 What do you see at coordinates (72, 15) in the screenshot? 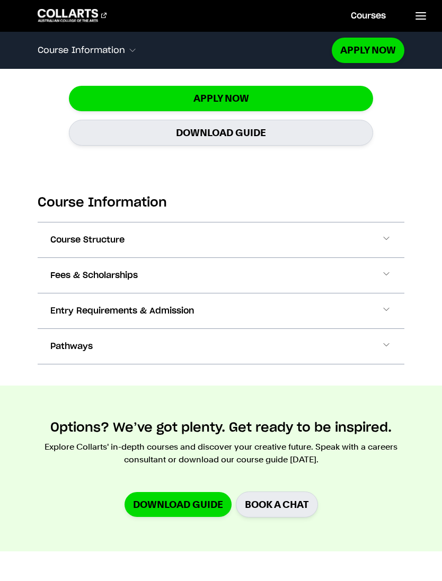
I see `div: Go to homepage` at bounding box center [72, 15].